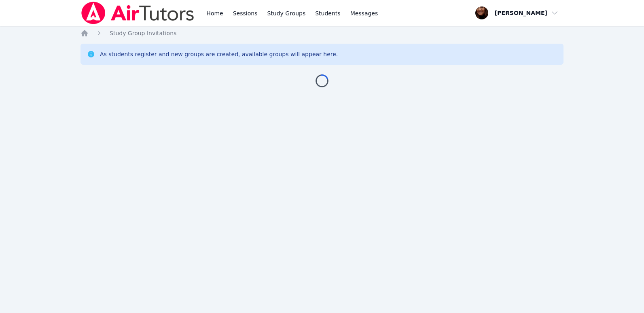 Image resolution: width=644 pixels, height=313 pixels. Describe the element at coordinates (138, 13) in the screenshot. I see `img: Air Tutors` at that location.